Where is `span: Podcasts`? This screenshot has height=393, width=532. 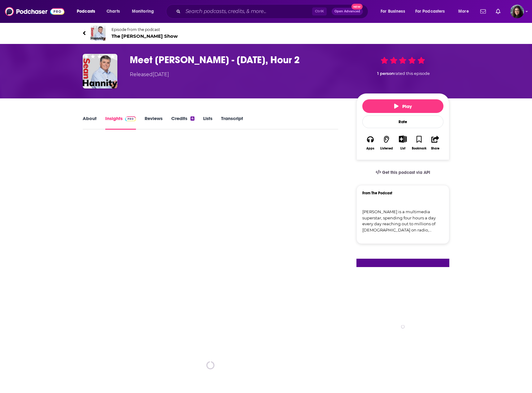
span: Podcasts is located at coordinates (86, 12).